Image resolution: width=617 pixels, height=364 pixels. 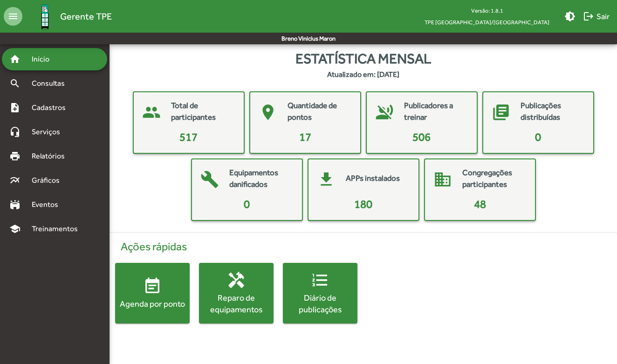 What do you see at coordinates (501, 112) in the screenshot?
I see `mat-icon: library_books` at bounding box center [501, 112].